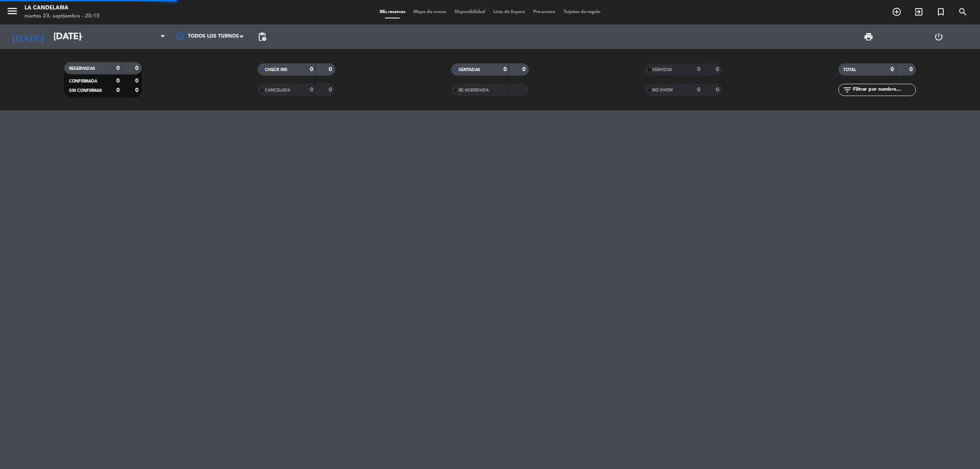  I want to click on div: LA CANDELARIA, so click(62, 8).